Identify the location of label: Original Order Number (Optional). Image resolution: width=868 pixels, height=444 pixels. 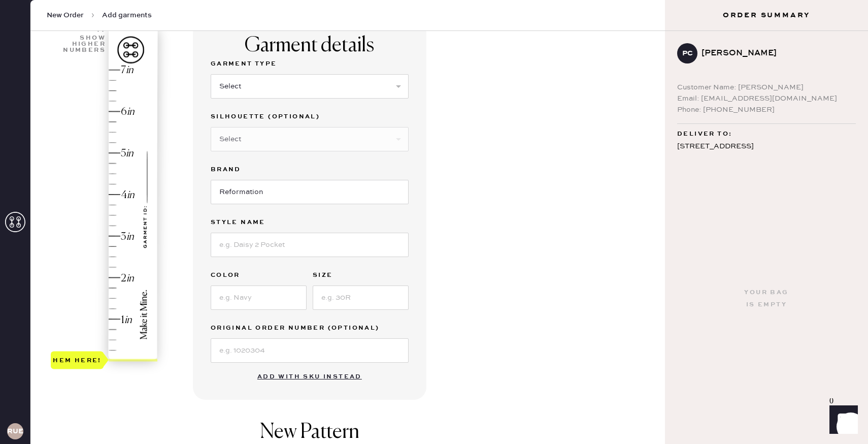
(309, 328).